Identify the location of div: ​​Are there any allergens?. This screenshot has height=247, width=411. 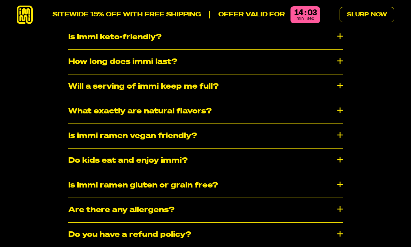
(205, 210).